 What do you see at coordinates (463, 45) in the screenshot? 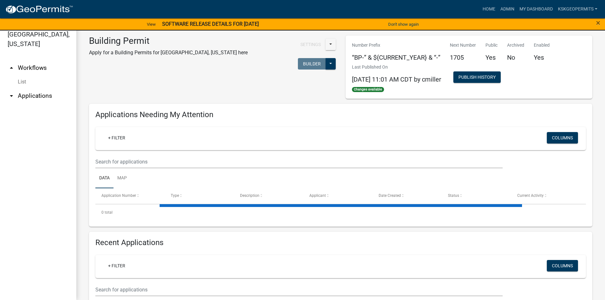
I see `p: Next Number` at bounding box center [463, 45].